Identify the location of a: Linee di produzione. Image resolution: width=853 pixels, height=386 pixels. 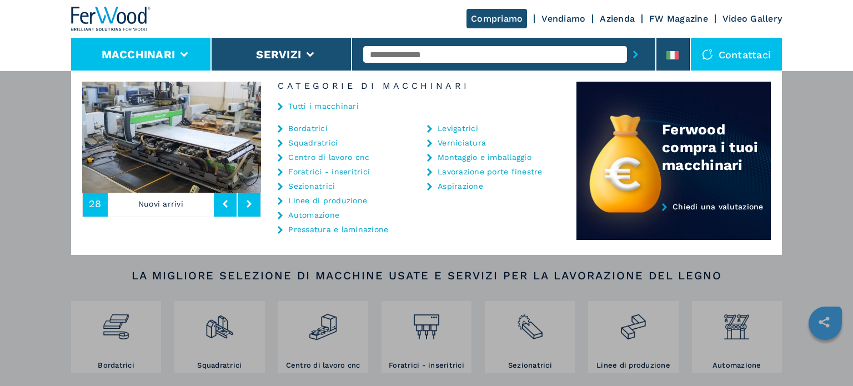
(328, 201).